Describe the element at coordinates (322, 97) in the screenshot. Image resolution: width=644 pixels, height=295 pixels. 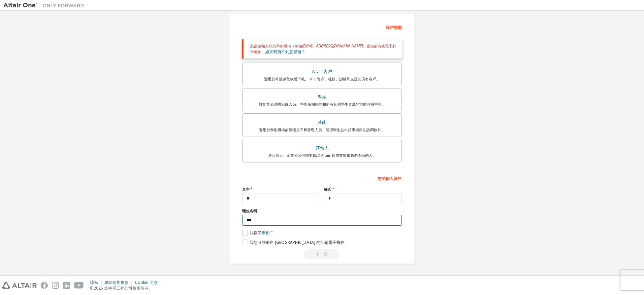
I see `div: 學生` at that location.